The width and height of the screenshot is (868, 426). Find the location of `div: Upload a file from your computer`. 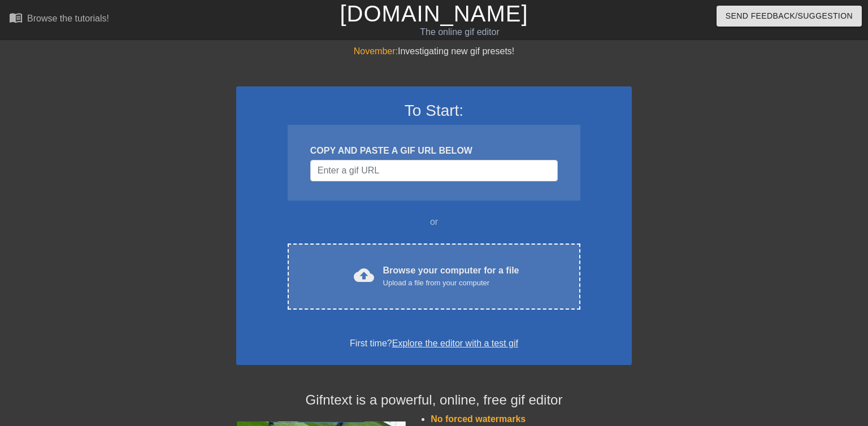

div: Upload a file from your computer is located at coordinates (451, 283).